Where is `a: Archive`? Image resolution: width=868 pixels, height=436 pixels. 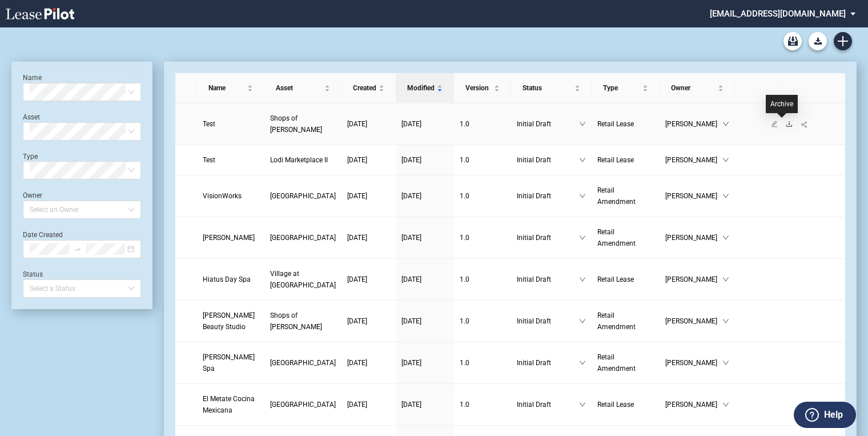 a: Archive is located at coordinates (793, 41).